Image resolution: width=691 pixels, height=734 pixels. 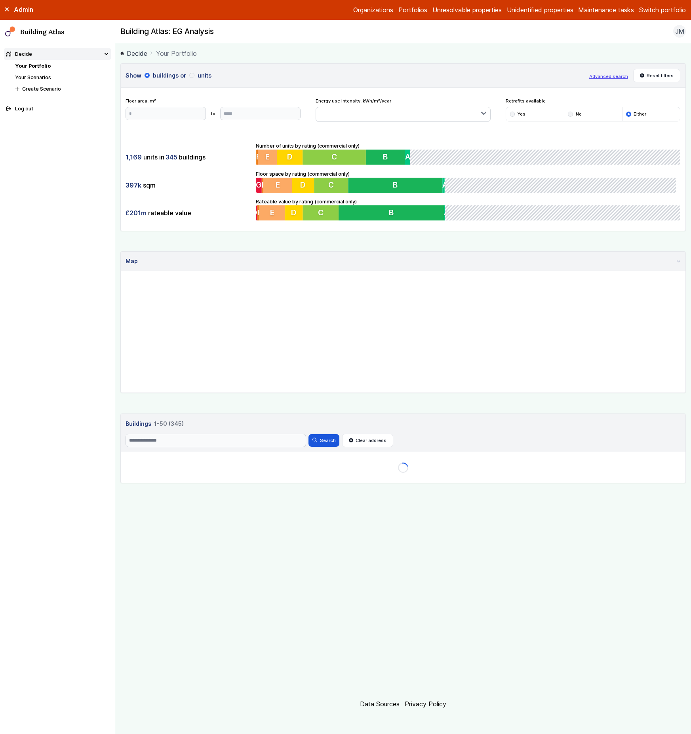 I want to click on button: Reset filters, so click(x=657, y=76).